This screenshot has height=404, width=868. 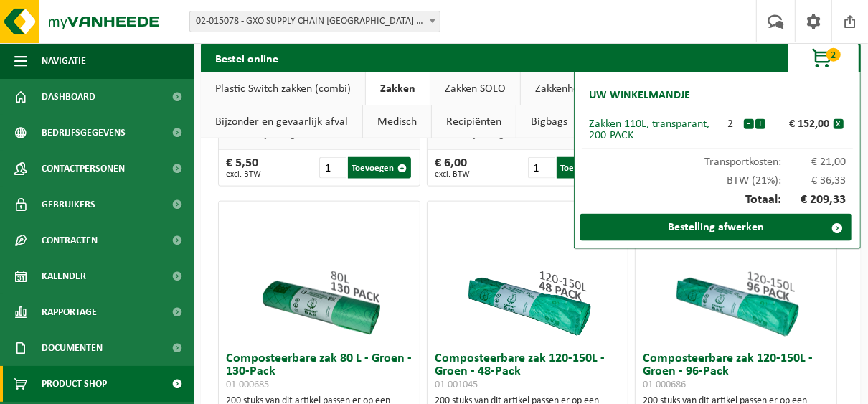 I want to click on img: 01-000686, so click(x=736, y=273).